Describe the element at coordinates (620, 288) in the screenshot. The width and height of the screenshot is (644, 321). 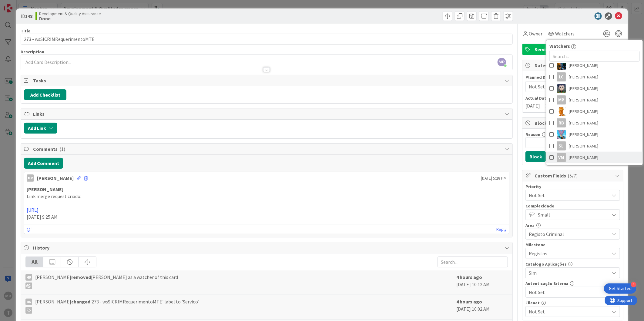
I see `div: Get Started` at that location.